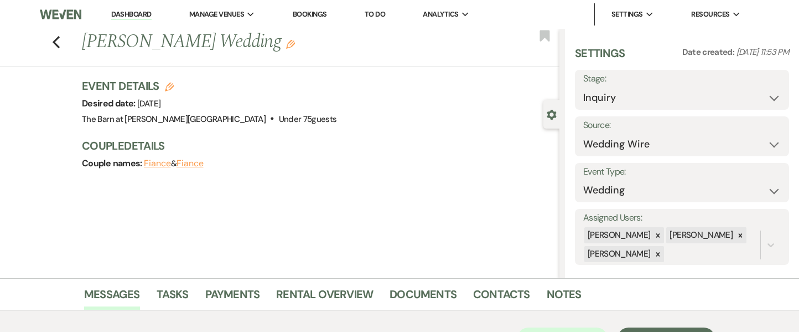  What do you see at coordinates (682, 79) in the screenshot?
I see `label: Stage:` at bounding box center [682, 79].